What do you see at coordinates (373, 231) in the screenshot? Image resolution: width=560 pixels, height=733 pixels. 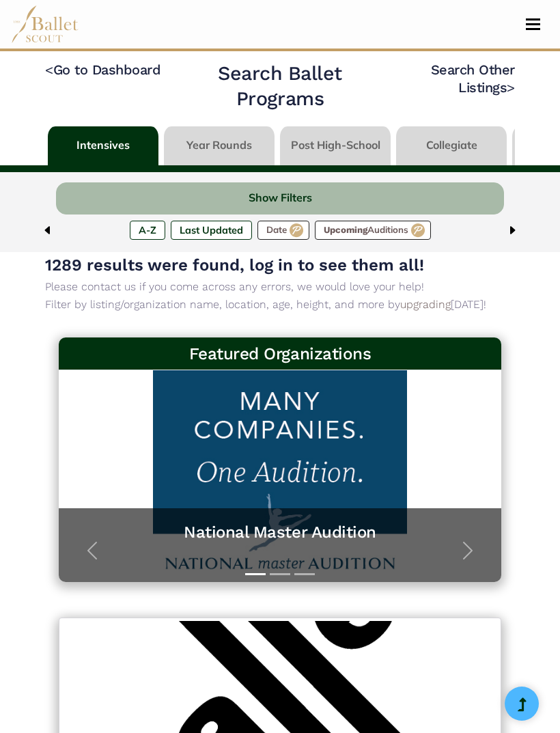 I see `label: Auditions` at bounding box center [373, 231].